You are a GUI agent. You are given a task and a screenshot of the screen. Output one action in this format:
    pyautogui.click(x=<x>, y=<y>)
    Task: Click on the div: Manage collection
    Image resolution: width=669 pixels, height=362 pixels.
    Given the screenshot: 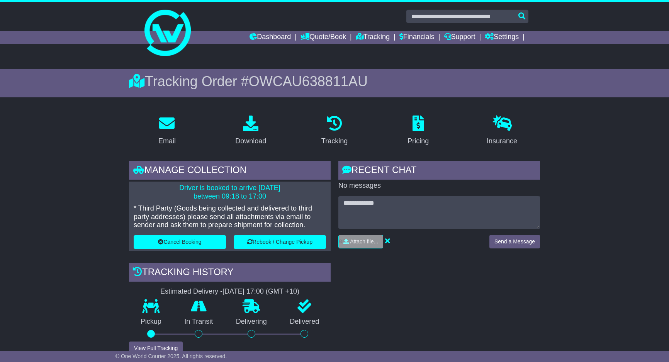 What is the action you would take?
    pyautogui.click(x=230, y=171)
    